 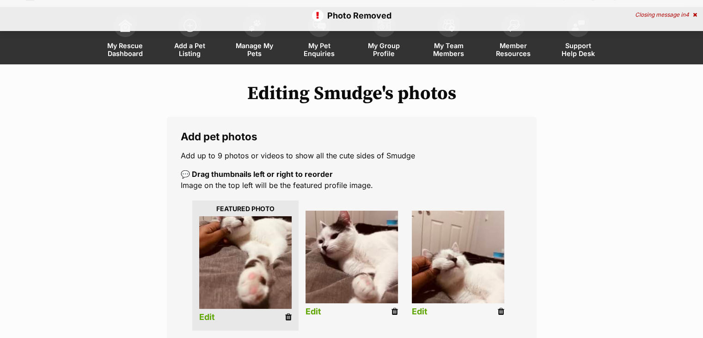 I want to click on span: Manage My Pets, so click(x=255, y=49).